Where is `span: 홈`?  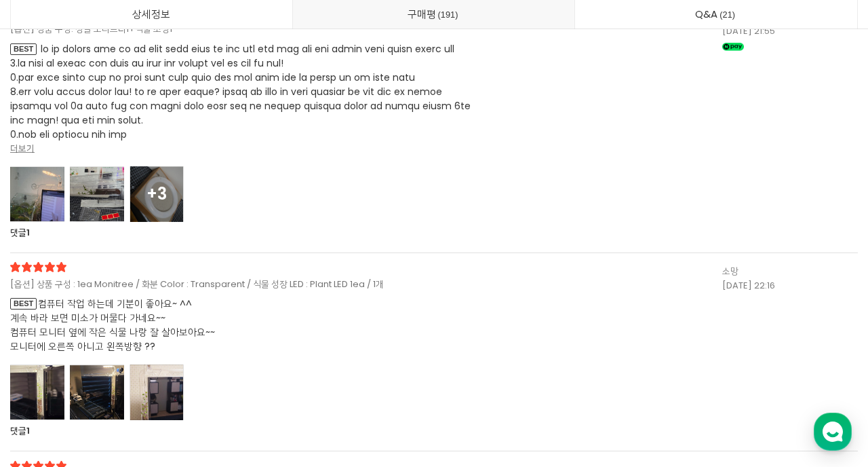
span: 홈 is located at coordinates (47, 380).